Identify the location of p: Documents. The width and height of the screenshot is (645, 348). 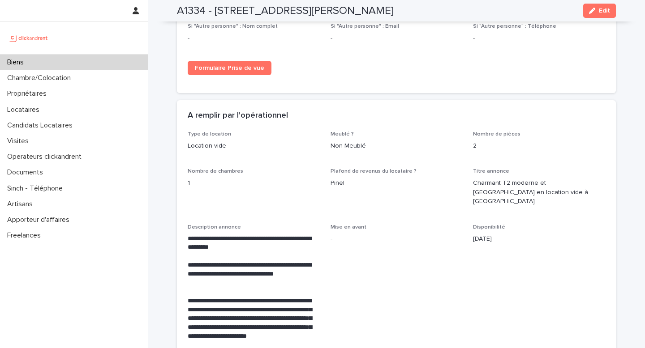
(27, 172).